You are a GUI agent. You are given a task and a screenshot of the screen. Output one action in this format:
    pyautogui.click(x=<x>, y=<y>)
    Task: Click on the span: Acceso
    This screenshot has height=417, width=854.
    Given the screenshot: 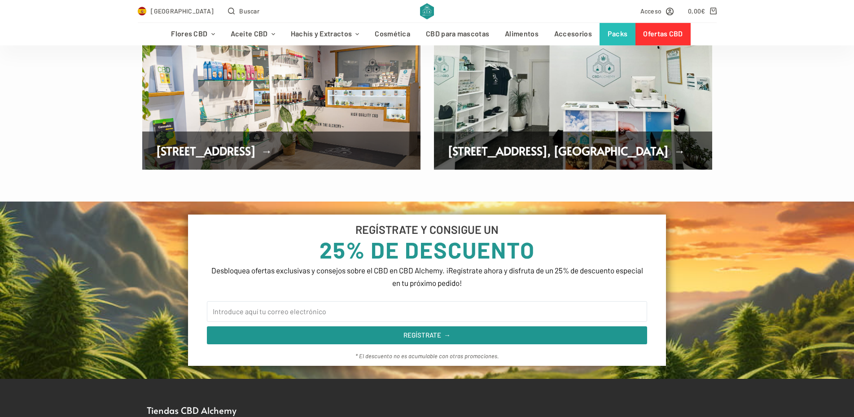 What is the action you would take?
    pyautogui.click(x=651, y=11)
    